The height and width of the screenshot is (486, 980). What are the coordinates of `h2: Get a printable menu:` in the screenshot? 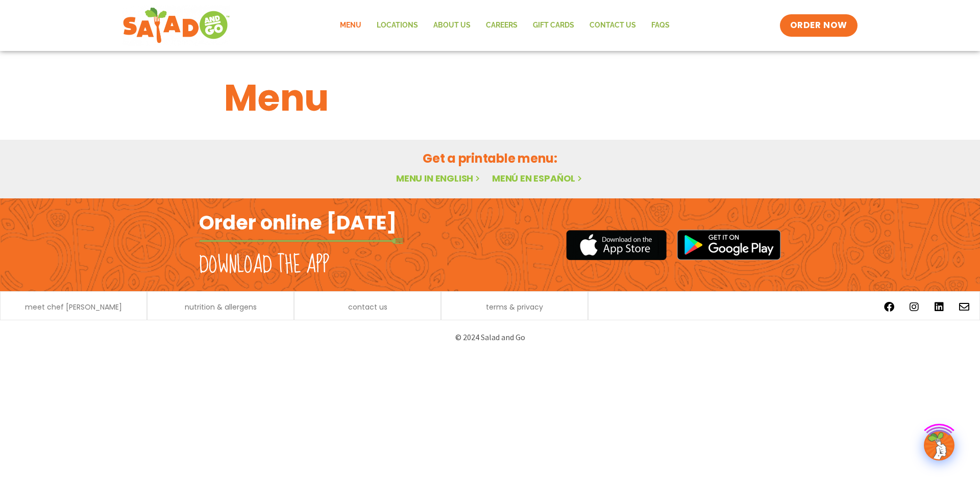 It's located at (490, 158).